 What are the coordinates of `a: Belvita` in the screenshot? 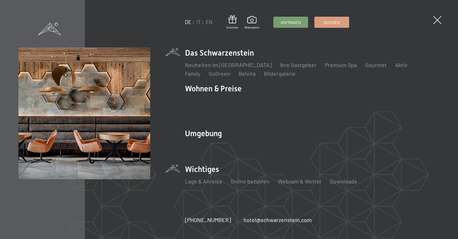 It's located at (247, 73).